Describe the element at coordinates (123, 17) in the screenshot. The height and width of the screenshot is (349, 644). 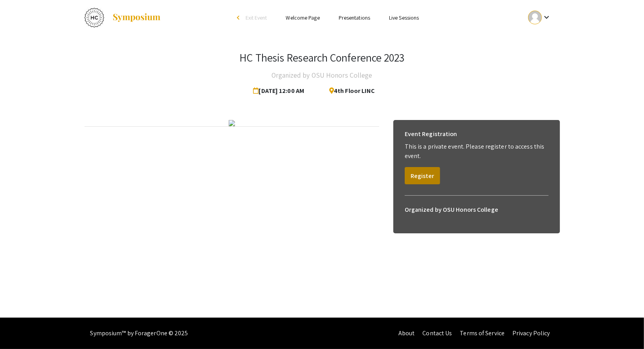
I see `a: HC Thesis Research Conference 2023` at that location.